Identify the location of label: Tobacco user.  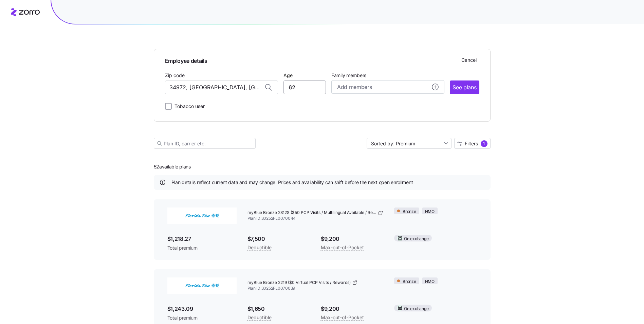
(188, 106).